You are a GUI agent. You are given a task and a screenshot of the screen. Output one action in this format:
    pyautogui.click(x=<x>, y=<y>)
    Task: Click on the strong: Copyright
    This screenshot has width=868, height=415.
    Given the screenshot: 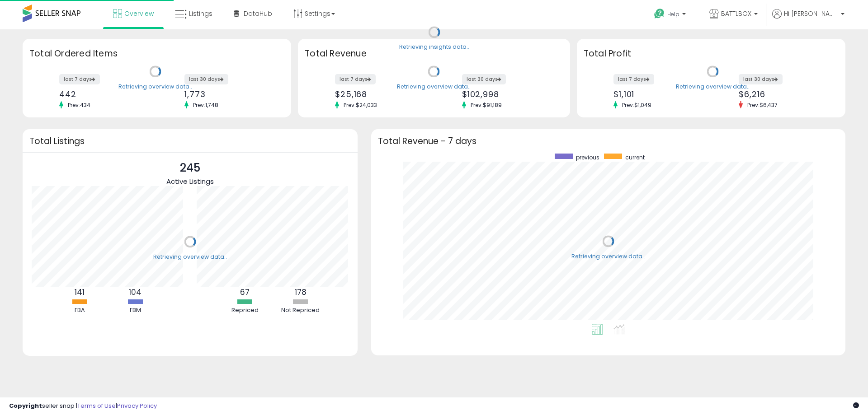 What is the action you would take?
    pyautogui.click(x=26, y=406)
    